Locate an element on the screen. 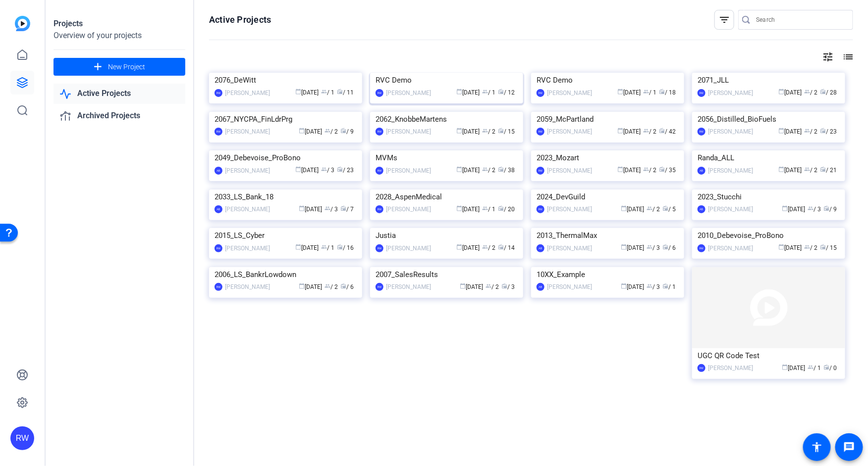  div: 2007_SalesResults is located at coordinates (446, 275).